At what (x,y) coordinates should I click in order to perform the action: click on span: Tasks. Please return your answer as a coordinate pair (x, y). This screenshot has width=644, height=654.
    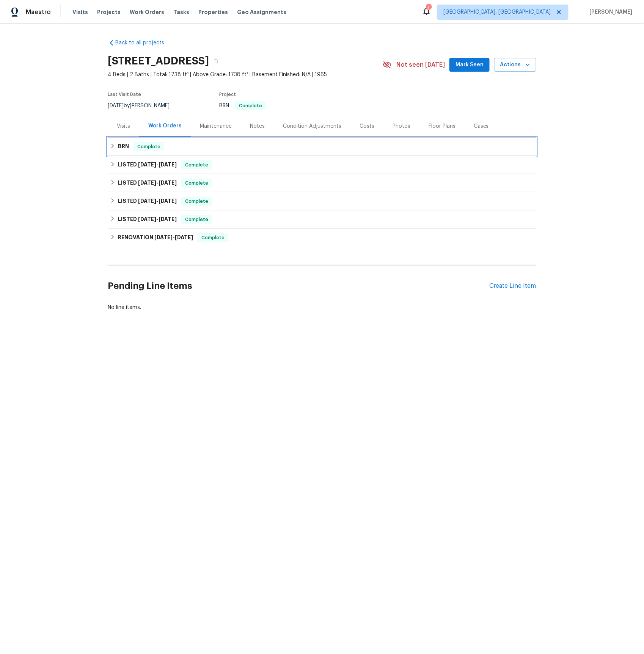
    Looking at the image, I should click on (182, 12).